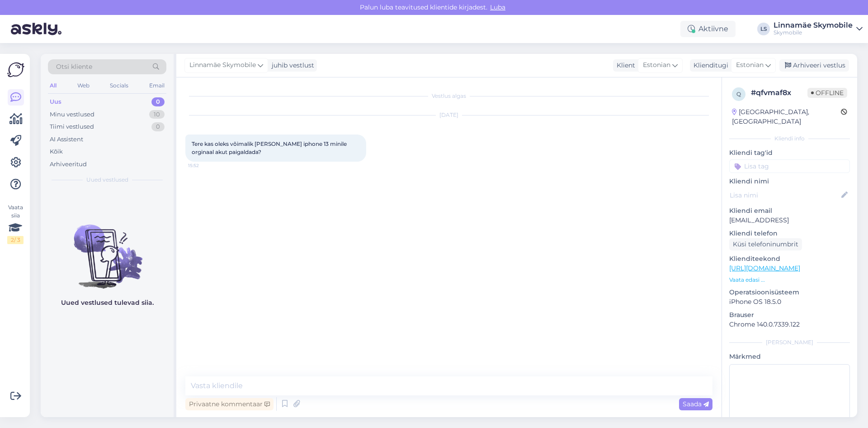 This screenshot has width=868, height=428. Describe the element at coordinates (74, 66) in the screenshot. I see `span: Otsi kliente` at that location.